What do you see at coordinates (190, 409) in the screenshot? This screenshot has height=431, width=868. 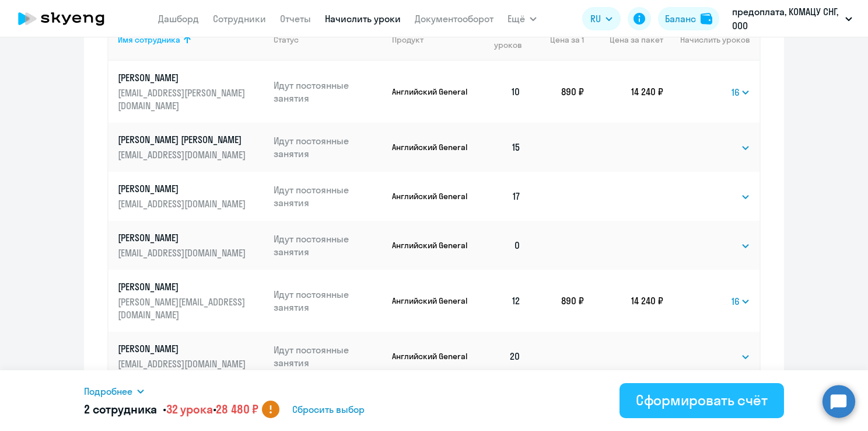 I see `span: 32 урока` at bounding box center [190, 409].